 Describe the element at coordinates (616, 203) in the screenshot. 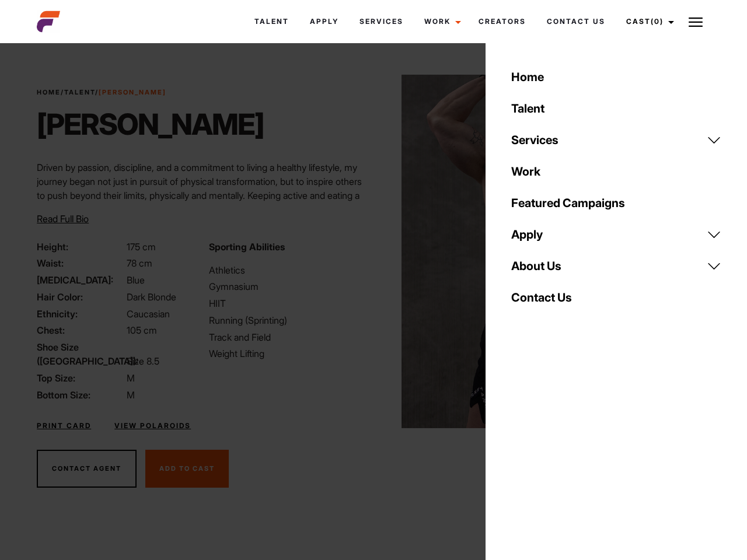

I see `a: Featured Campaigns` at that location.